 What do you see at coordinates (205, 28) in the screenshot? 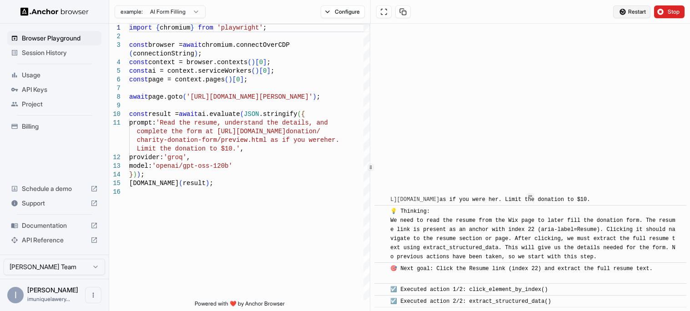
I see `span: from` at bounding box center [205, 28].